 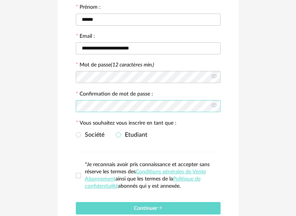 What do you see at coordinates (126, 124) in the screenshot?
I see `label: Vous souhaitez vous inscrire en tant que :` at bounding box center [126, 124].